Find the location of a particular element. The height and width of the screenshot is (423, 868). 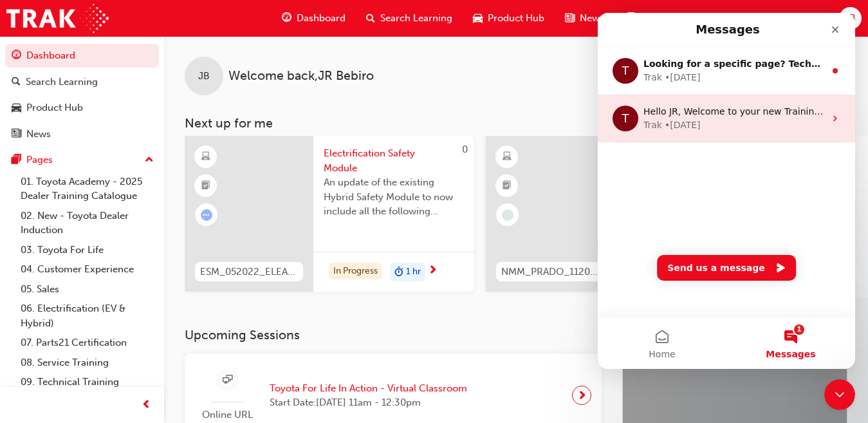

span: sessionType_ONLINE_URL-icon is located at coordinates (227, 380).